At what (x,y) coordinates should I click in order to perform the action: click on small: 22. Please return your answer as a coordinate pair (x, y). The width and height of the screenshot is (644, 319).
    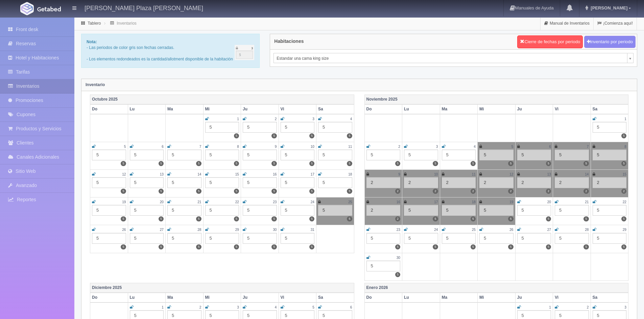
    Looking at the image, I should click on (624, 202).